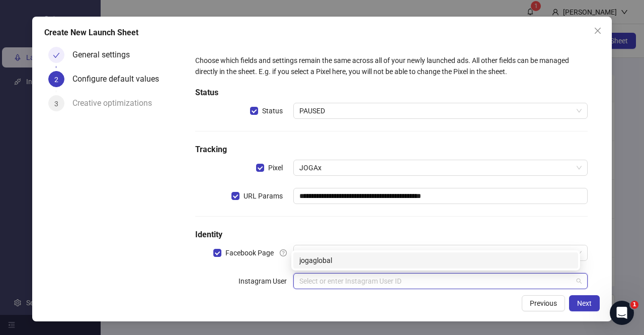  What do you see at coordinates (392, 92) in the screenshot?
I see `h5: Status` at bounding box center [392, 92].